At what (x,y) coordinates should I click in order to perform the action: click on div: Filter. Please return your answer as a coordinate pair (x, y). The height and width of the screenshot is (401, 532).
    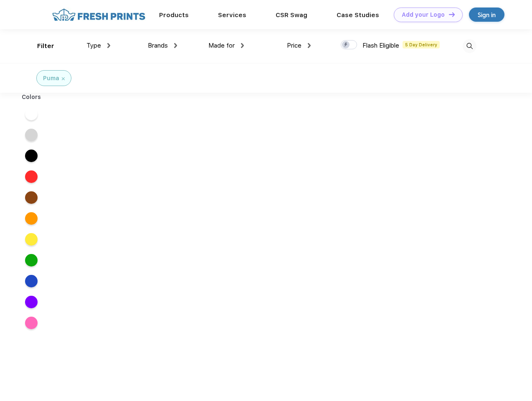
    Looking at the image, I should click on (46, 46).